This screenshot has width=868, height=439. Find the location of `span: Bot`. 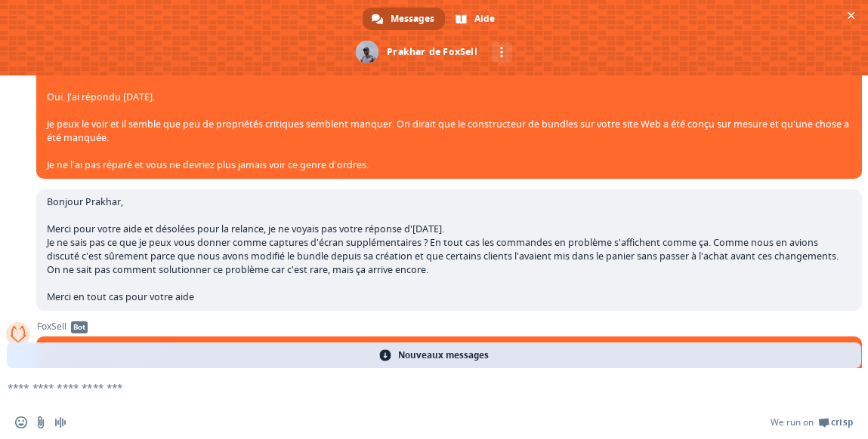

span: Bot is located at coordinates (79, 327).